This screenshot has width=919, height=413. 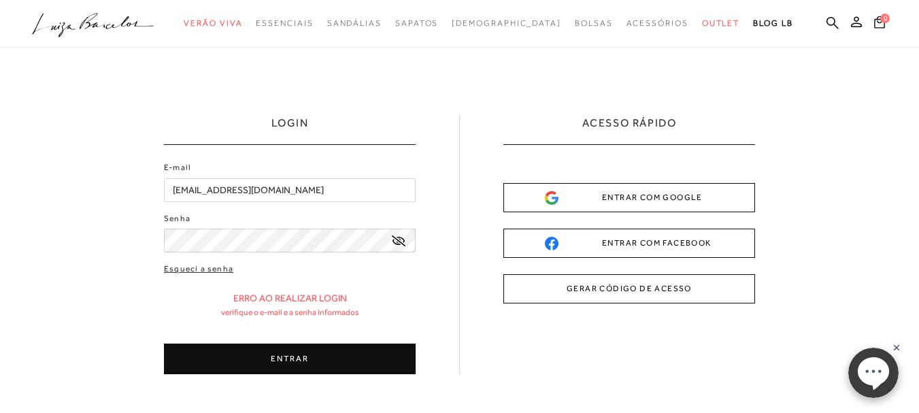 What do you see at coordinates (629, 243) in the screenshot?
I see `div: ENTRAR COM FACEBOOK` at bounding box center [629, 243].